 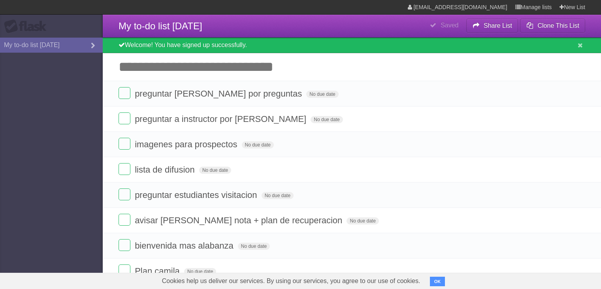 I want to click on b: Share List, so click(x=498, y=25).